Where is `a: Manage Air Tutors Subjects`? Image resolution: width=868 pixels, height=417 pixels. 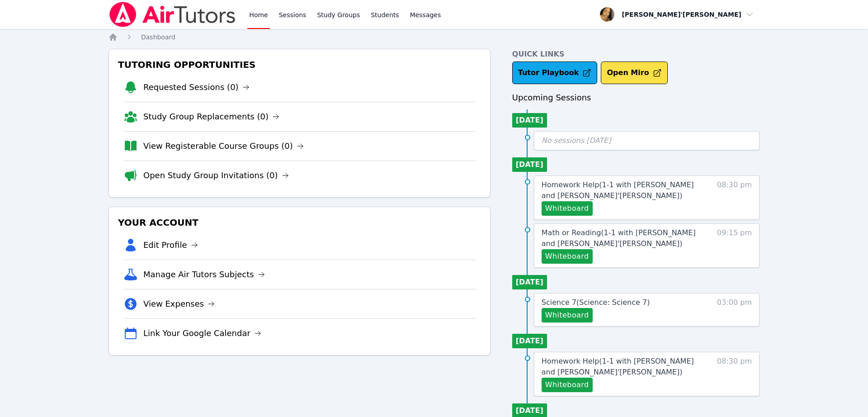
a: Manage Air Tutors Subjects is located at coordinates (204, 275).